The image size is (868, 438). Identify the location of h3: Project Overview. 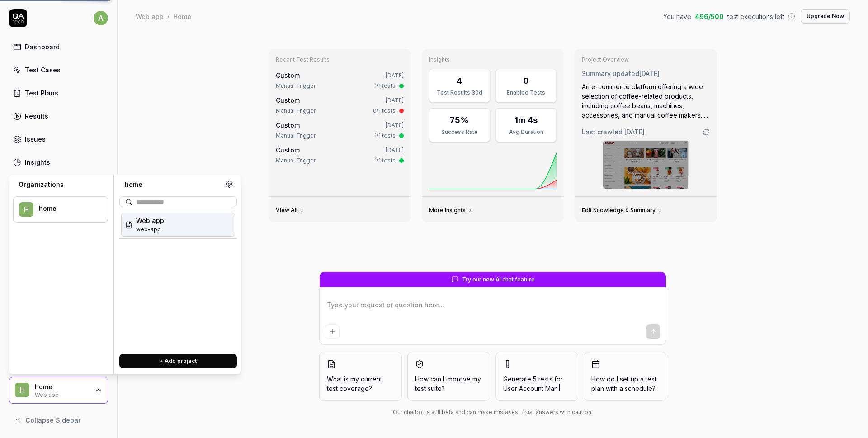
(645, 60).